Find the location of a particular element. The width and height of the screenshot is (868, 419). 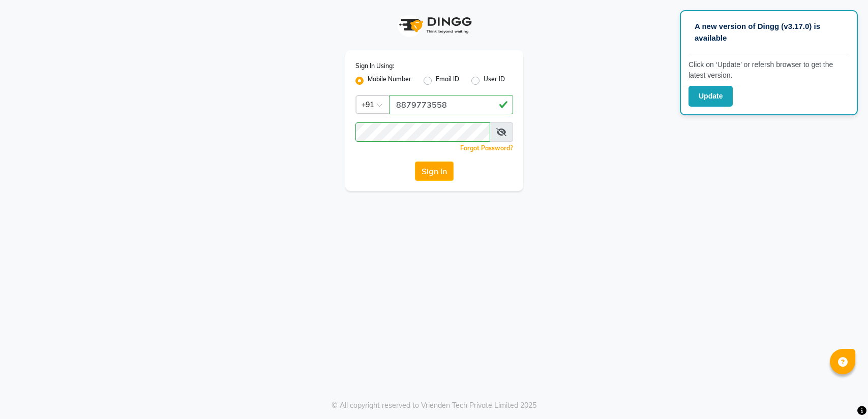

button: Sign In is located at coordinates (434, 171).